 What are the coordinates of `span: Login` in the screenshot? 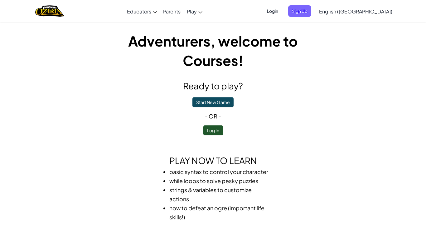 It's located at (273, 11).